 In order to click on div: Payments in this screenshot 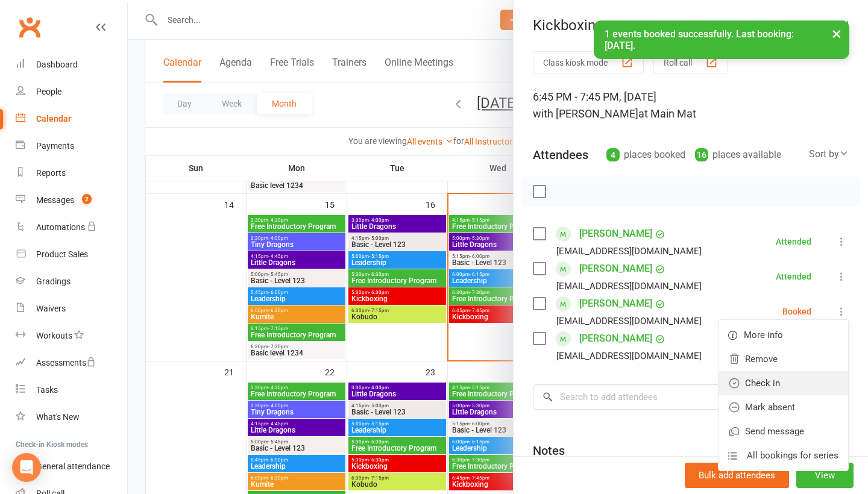, I will do `click(55, 146)`.